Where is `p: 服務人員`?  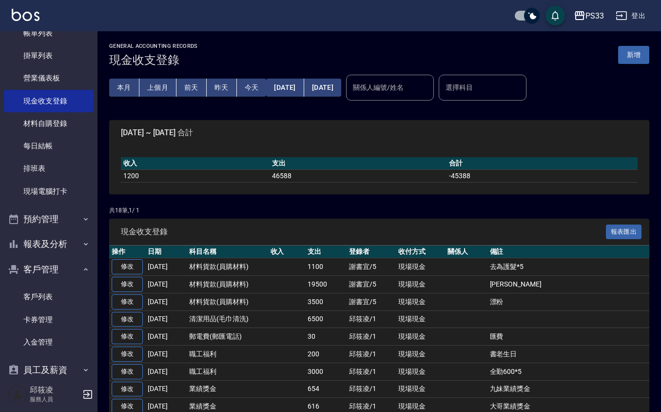 p: 服務人員 is located at coordinates (55, 399).